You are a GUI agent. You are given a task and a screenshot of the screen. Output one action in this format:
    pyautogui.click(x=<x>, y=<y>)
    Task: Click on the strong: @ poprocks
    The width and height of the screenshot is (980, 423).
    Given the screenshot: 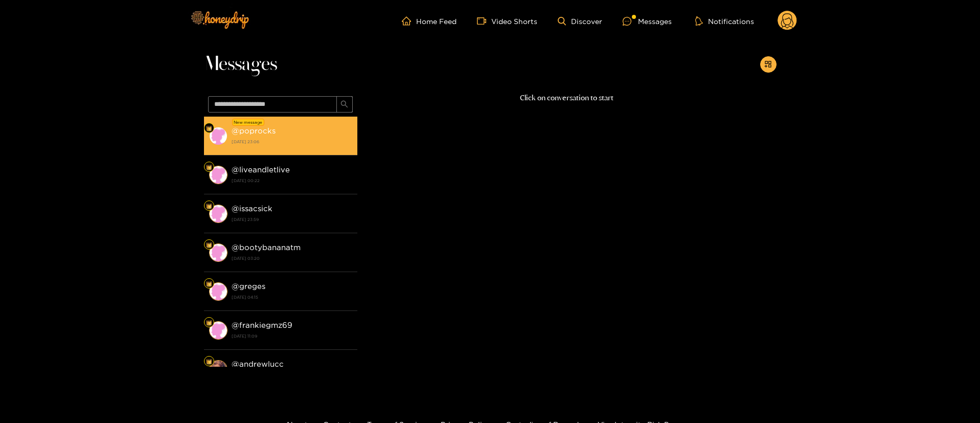 What is the action you would take?
    pyautogui.click(x=254, y=131)
    